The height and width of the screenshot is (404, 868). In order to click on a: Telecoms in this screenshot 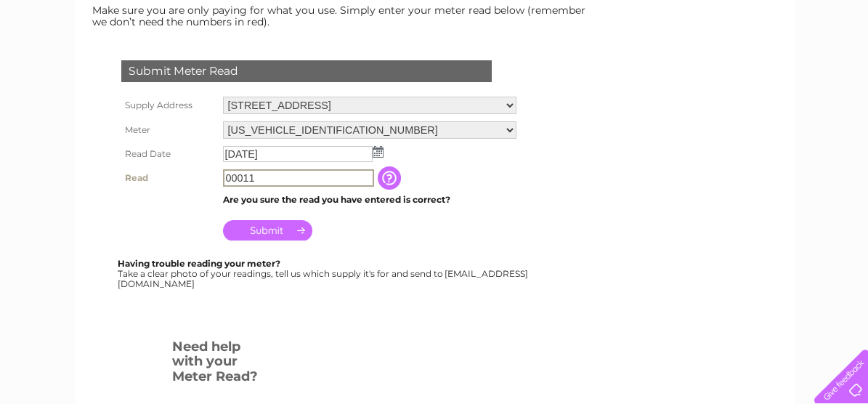, I will do `click(711, 67)`.